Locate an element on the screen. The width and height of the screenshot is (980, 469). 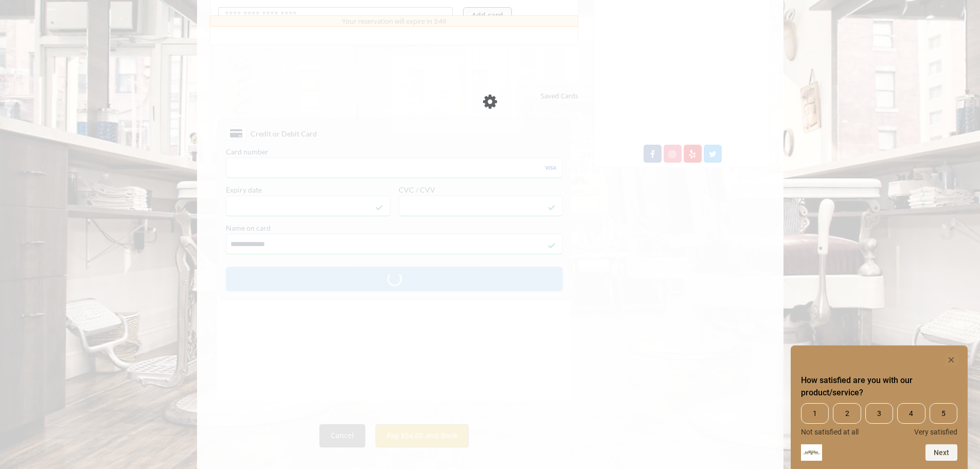
button: Next question is located at coordinates (942, 453).